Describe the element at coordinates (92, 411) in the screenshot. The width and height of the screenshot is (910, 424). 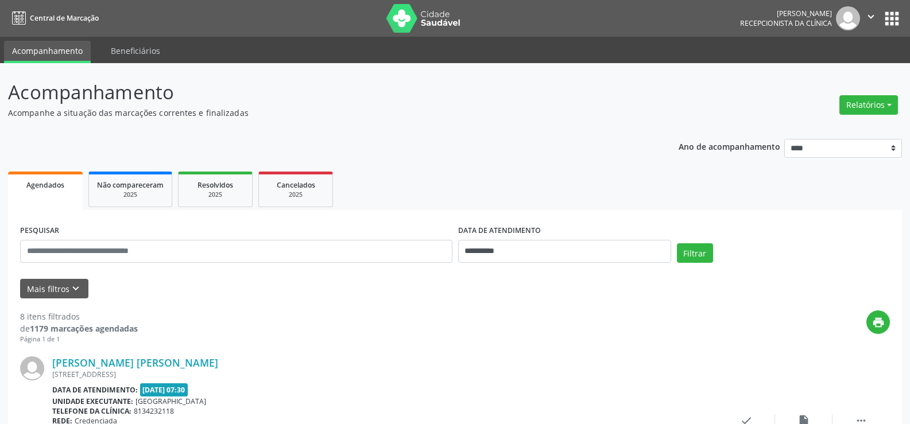
I see `b: Telefone da clínica:` at that location.